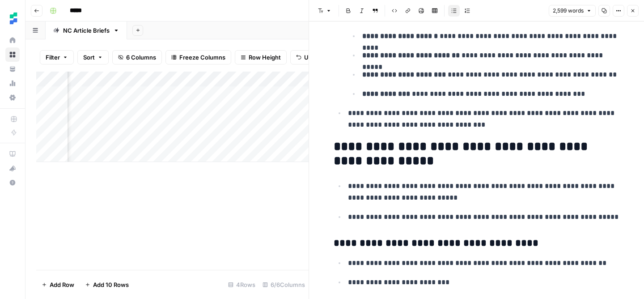 The image size is (644, 299). Describe the element at coordinates (12, 168) in the screenshot. I see `div: What's new?` at that location.